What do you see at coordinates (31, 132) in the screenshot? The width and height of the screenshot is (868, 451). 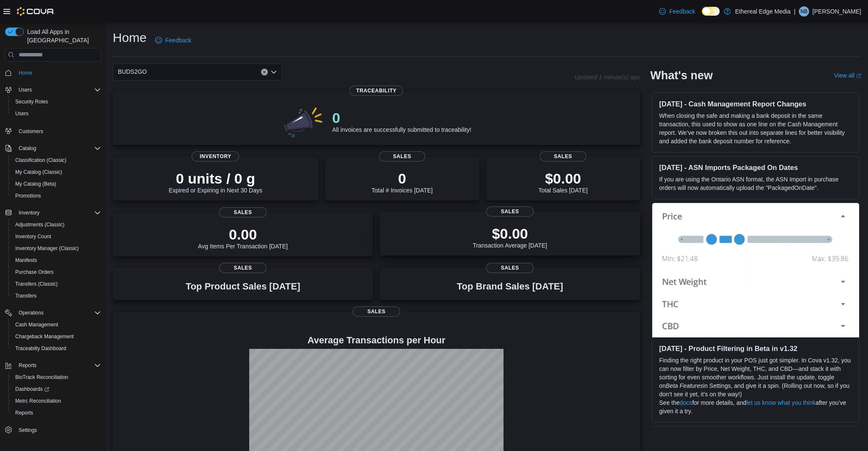 I see `span: Customers` at bounding box center [31, 132].